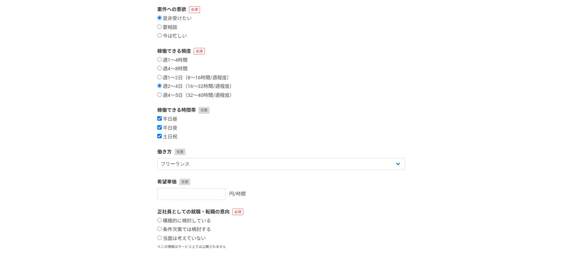 The width and height of the screenshot is (562, 260). I want to click on label: 週1〜2日（8〜16時間/週程度）, so click(195, 78).